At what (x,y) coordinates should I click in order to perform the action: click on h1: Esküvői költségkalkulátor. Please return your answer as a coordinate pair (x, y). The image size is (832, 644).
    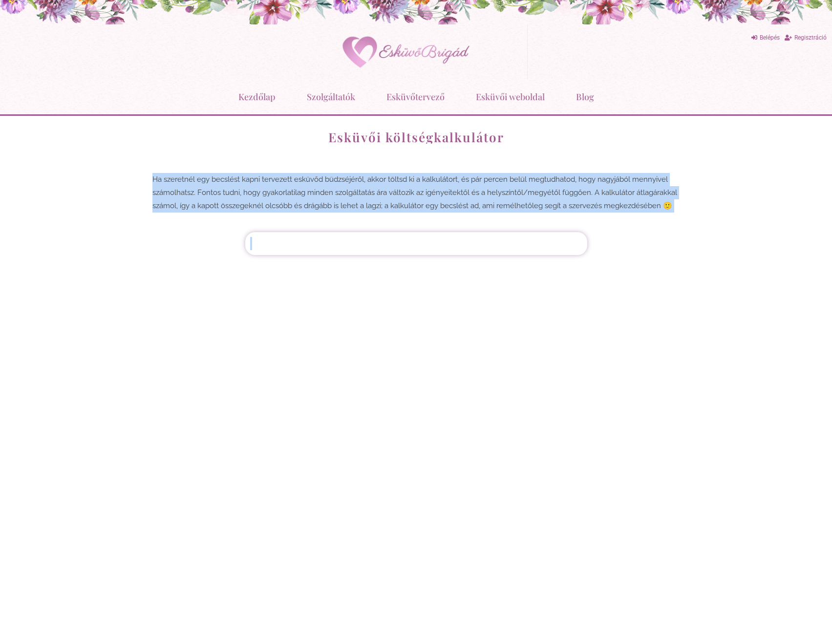
    Looking at the image, I should click on (416, 137).